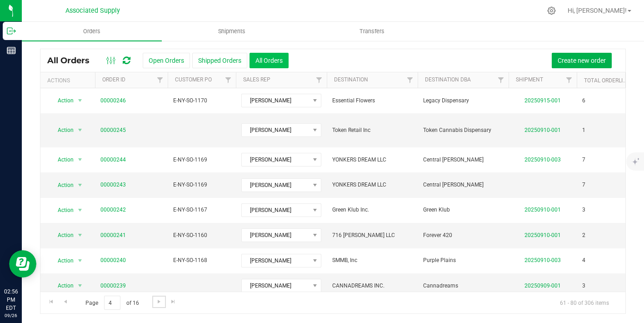  I want to click on a: 20250909-001, so click(543, 286).